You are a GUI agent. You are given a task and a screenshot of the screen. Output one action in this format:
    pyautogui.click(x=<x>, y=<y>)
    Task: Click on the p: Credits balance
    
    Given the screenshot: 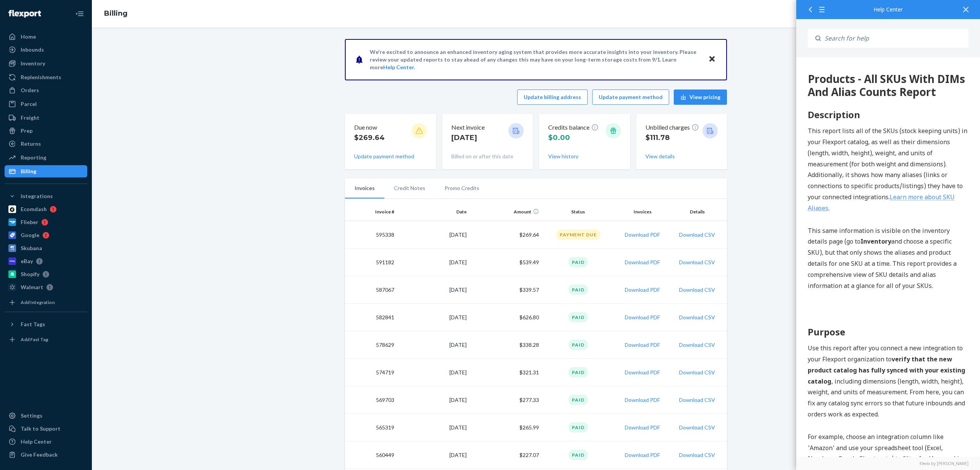 What is the action you would take?
    pyautogui.click(x=574, y=127)
    